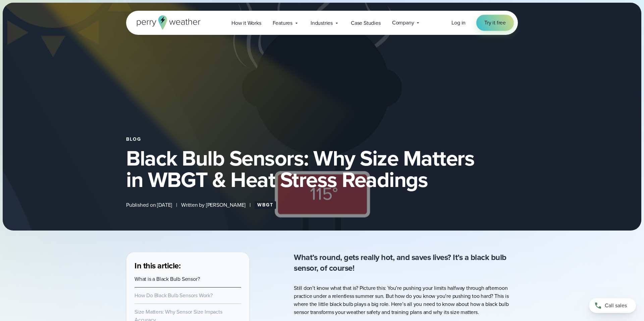 The height and width of the screenshot is (321, 644). What do you see at coordinates (459, 23) in the screenshot?
I see `a: Log in` at bounding box center [459, 23].